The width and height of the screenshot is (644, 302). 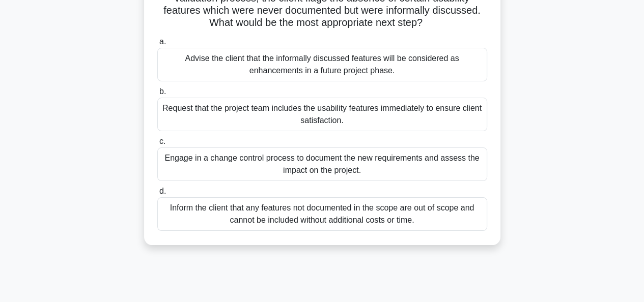 What do you see at coordinates (322, 114) in the screenshot?
I see `div: Request that the project team includes the usability features immediately to ensure client satisf...` at bounding box center [322, 114].